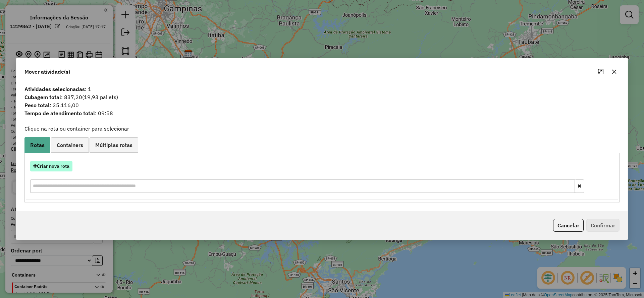 This screenshot has width=644, height=298. I want to click on label: Clique na rota ou container para selecionar, so click(77, 128).